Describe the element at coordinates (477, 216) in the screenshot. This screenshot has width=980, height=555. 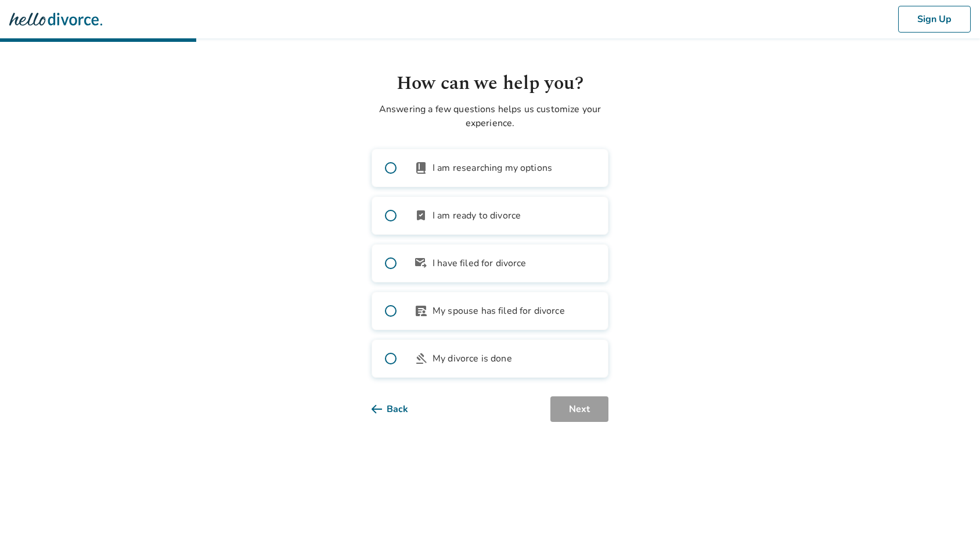
I see `span: I am ready to divorce` at that location.